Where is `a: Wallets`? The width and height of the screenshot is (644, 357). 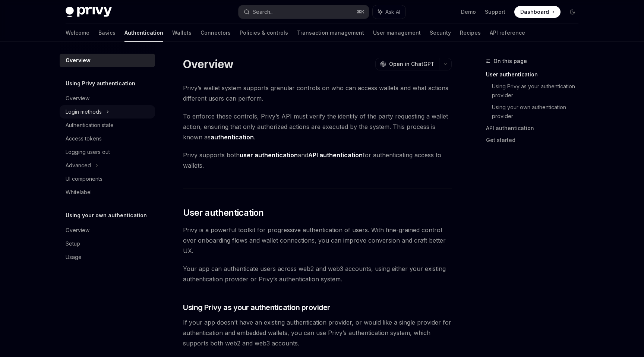 a: Wallets is located at coordinates (182, 33).